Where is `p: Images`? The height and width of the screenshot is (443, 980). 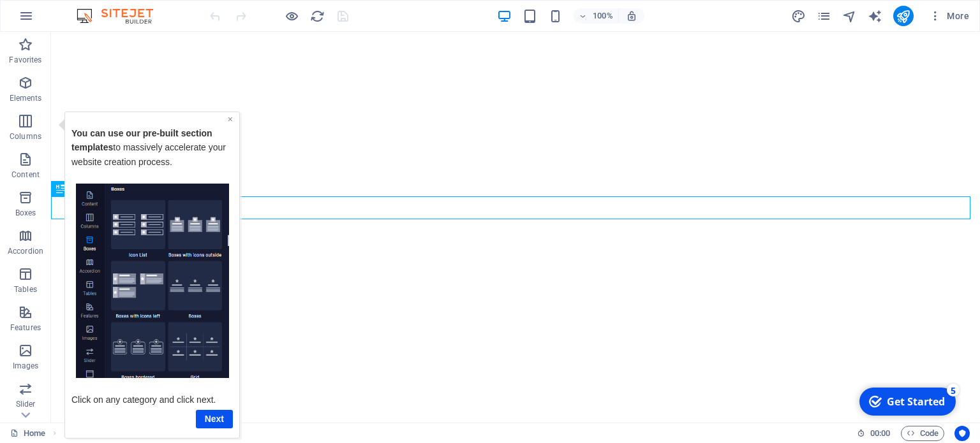 p: Images is located at coordinates (26, 366).